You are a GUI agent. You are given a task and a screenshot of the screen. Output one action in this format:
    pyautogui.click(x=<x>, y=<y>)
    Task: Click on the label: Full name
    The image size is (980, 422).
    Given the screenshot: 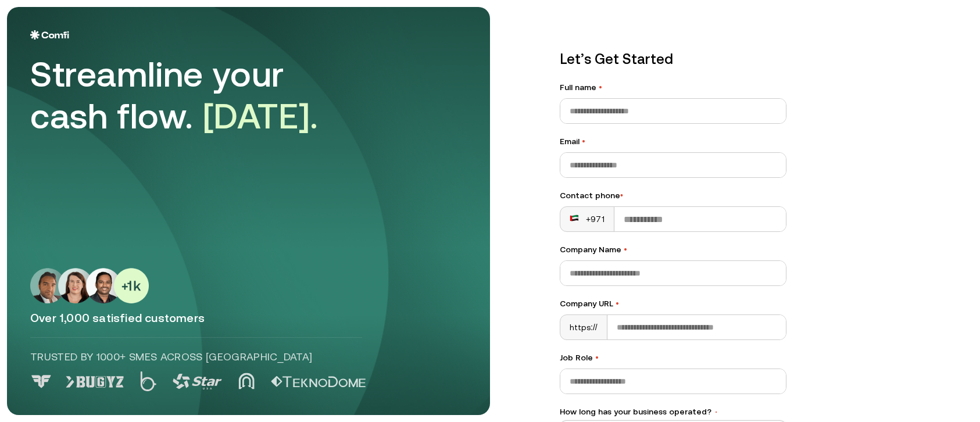 What is the action you would take?
    pyautogui.click(x=673, y=87)
    